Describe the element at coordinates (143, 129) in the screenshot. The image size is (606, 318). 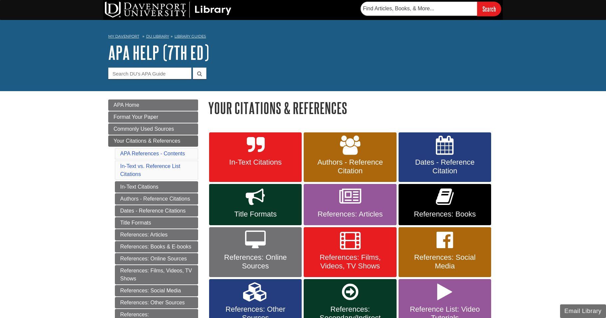
I see `span: Commonly Used Sources` at that location.